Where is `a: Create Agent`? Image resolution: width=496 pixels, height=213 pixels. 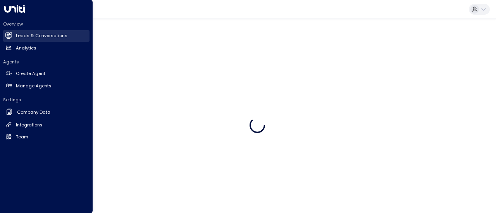 a: Create Agent is located at coordinates (46, 74).